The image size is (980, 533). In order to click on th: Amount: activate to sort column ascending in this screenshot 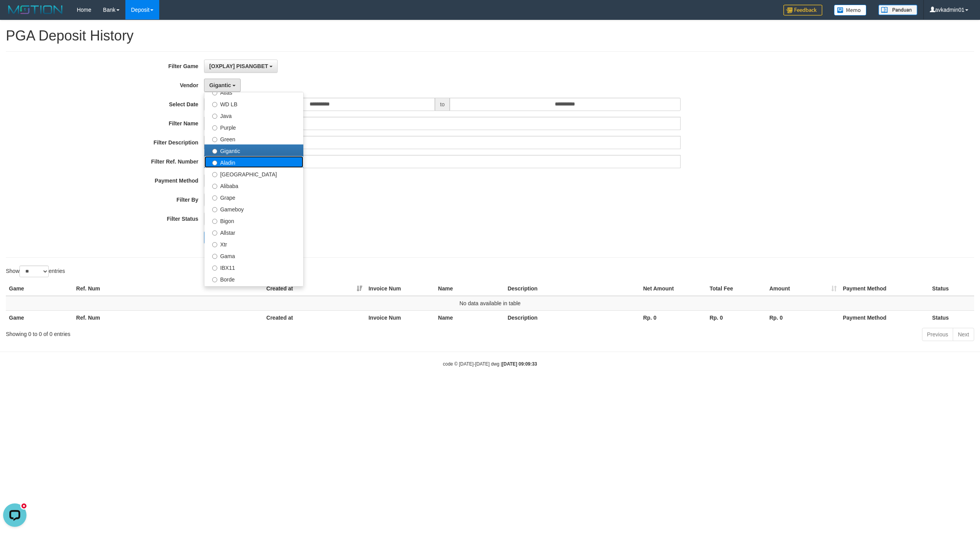, I will do `click(803, 288)`.